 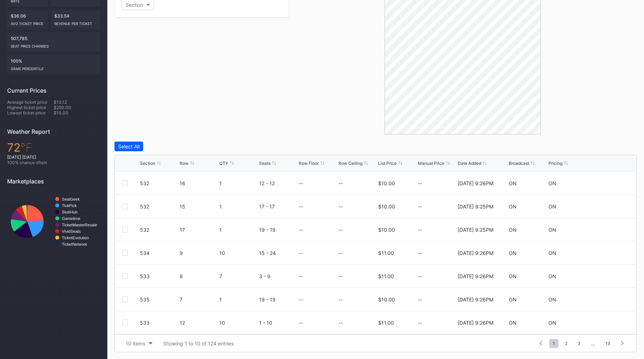 I want to click on div: Row, so click(x=184, y=163).